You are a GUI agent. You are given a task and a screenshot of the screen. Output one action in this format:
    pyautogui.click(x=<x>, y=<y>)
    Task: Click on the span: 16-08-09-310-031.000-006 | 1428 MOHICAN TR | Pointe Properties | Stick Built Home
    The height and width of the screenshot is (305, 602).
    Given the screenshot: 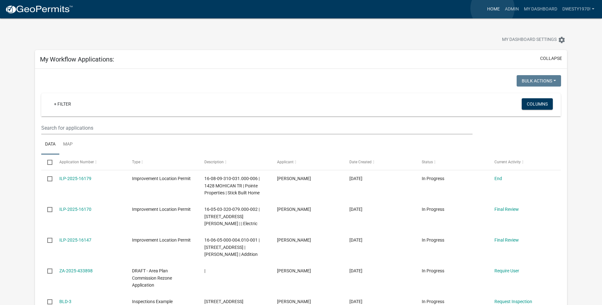 What is the action you would take?
    pyautogui.click(x=232, y=186)
    